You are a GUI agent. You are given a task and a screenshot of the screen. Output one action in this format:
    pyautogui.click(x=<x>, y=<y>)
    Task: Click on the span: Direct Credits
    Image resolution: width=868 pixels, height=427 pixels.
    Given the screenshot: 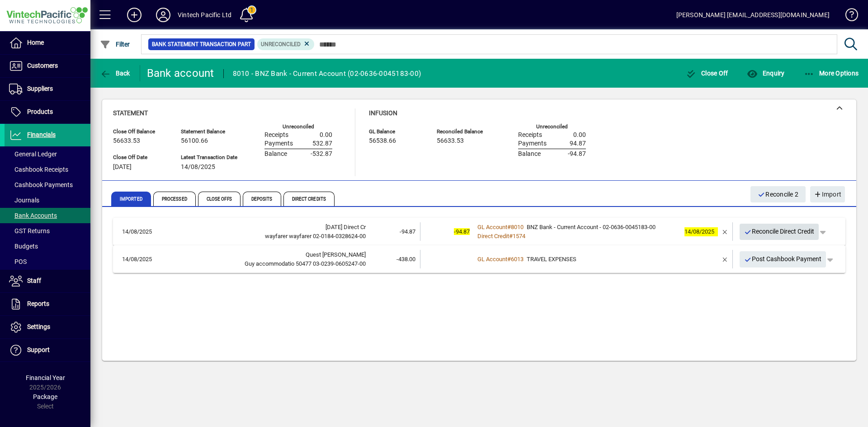 What is the action you would take?
    pyautogui.click(x=308, y=199)
    